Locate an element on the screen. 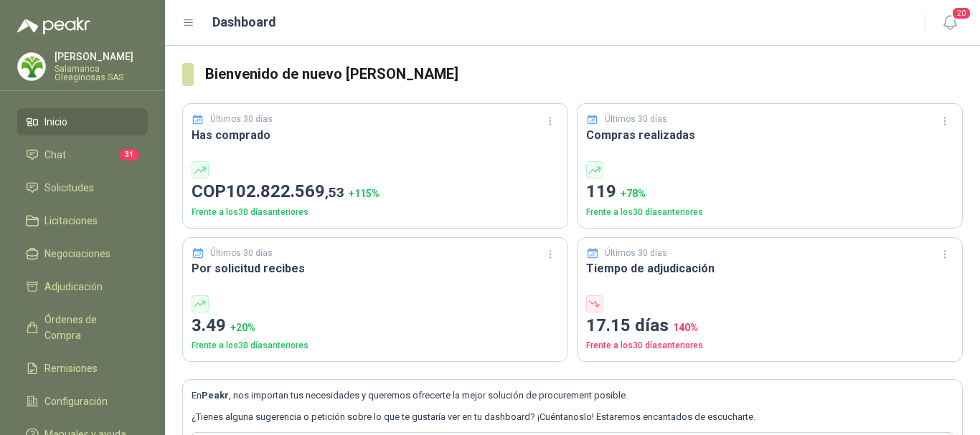 The image size is (980, 435). span: Remisiones is located at coordinates (71, 368).